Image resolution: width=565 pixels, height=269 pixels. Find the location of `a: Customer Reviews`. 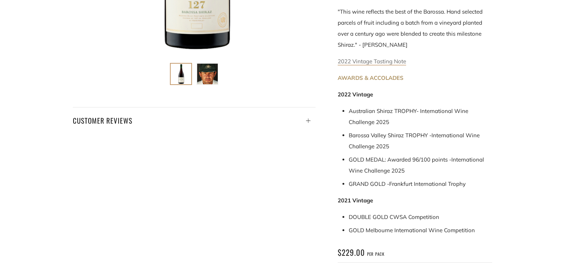

a: Customer Reviews is located at coordinates (194, 117).